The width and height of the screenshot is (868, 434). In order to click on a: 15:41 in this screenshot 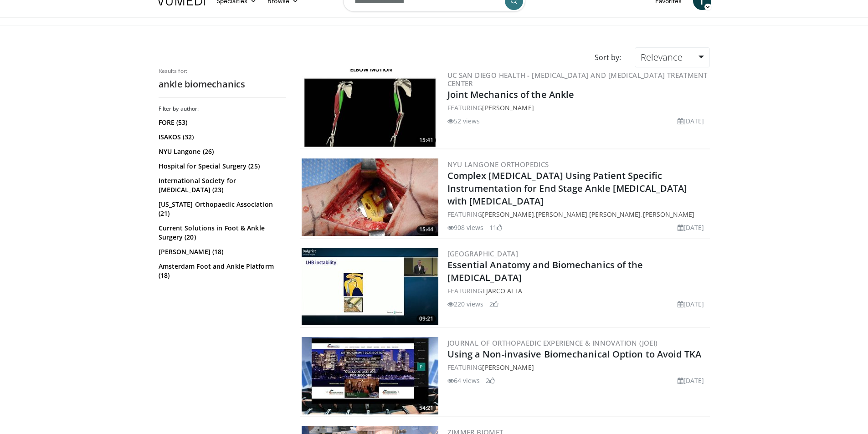, I will do `click(370, 108)`.